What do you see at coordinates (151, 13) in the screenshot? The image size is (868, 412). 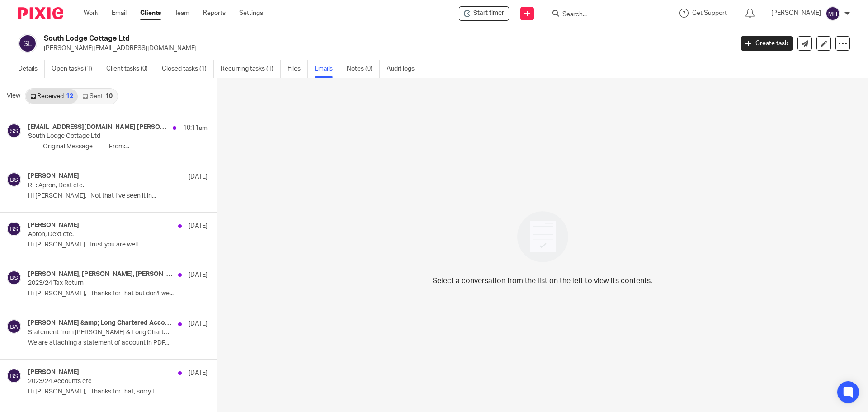 I see `a: Clients` at bounding box center [151, 13].